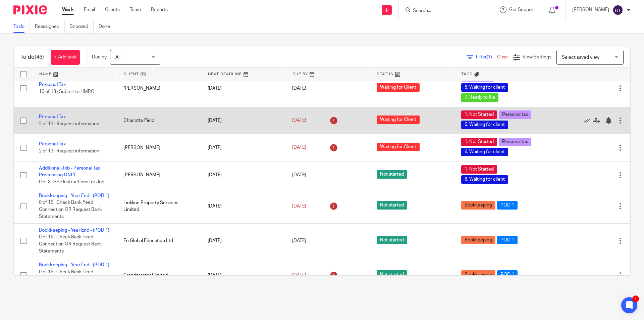  I want to click on h1: To do, so click(32, 57).